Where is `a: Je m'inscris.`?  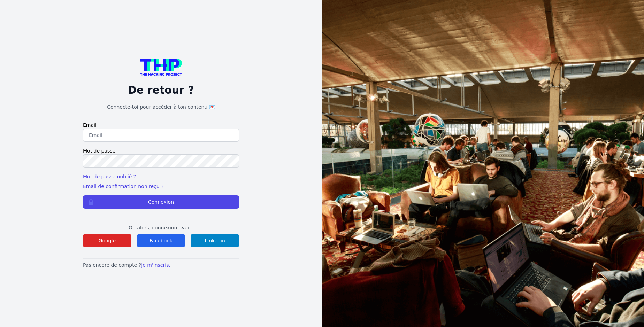 a: Je m'inscris. is located at coordinates (156, 265).